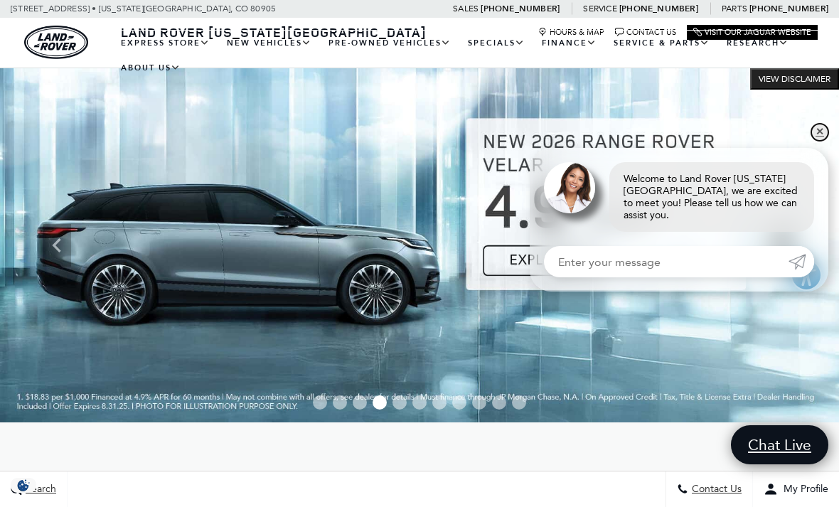  What do you see at coordinates (165, 43) in the screenshot?
I see `a: EXPRESS STORE` at bounding box center [165, 43].